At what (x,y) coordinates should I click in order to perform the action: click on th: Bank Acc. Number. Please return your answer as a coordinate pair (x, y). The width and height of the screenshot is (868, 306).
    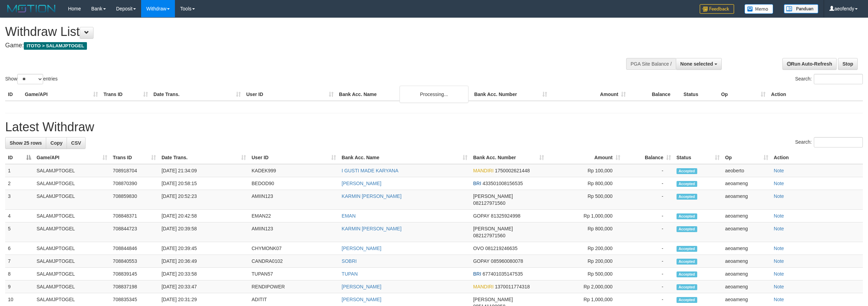
    Looking at the image, I should click on (511, 94).